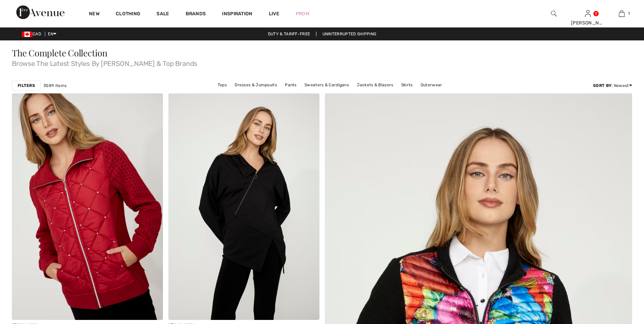 The width and height of the screenshot is (644, 324). What do you see at coordinates (431, 85) in the screenshot?
I see `a: Outerwear` at bounding box center [431, 85].